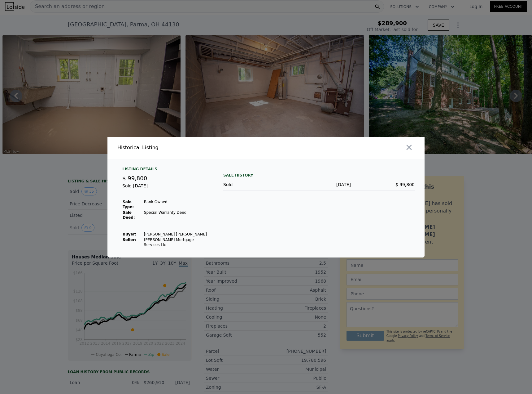  Describe the element at coordinates (319, 175) in the screenshot. I see `div: Sale History` at that location.